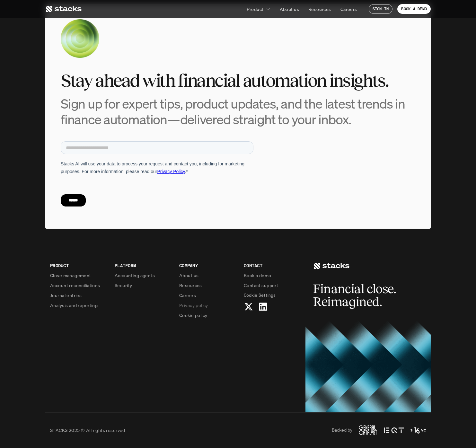 This screenshot has width=476, height=448. I want to click on a: Accounting agents, so click(143, 275).